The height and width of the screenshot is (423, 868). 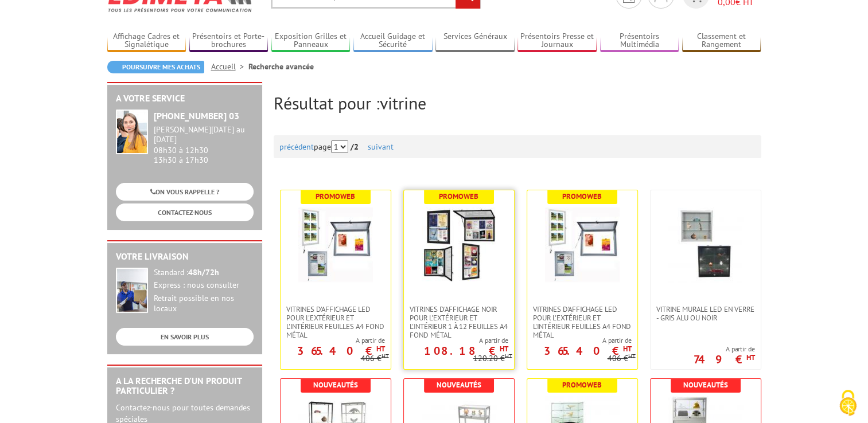 I want to click on p: 120.20 €, so click(x=493, y=358).